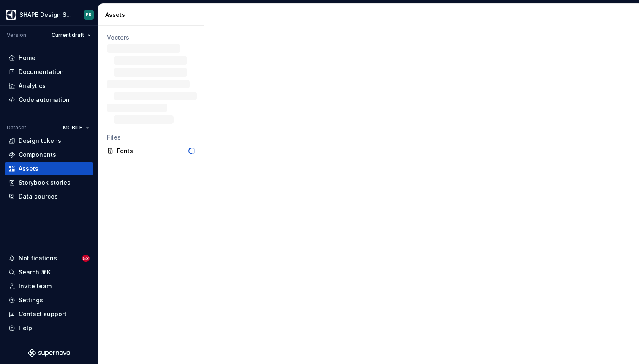  Describe the element at coordinates (152, 151) in the screenshot. I see `div: Fonts` at that location.